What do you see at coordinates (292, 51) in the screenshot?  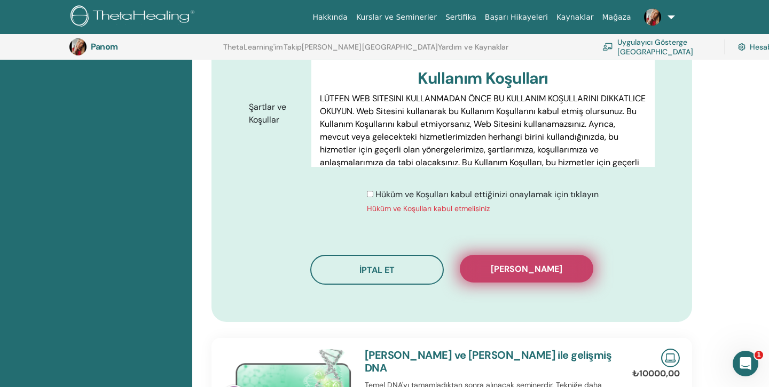 I see `a: Takip` at bounding box center [292, 51].